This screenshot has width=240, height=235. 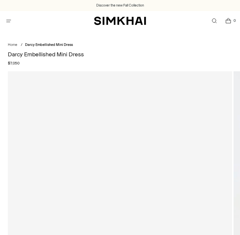 I want to click on a: Discover the new Fall Collection, so click(x=120, y=6).